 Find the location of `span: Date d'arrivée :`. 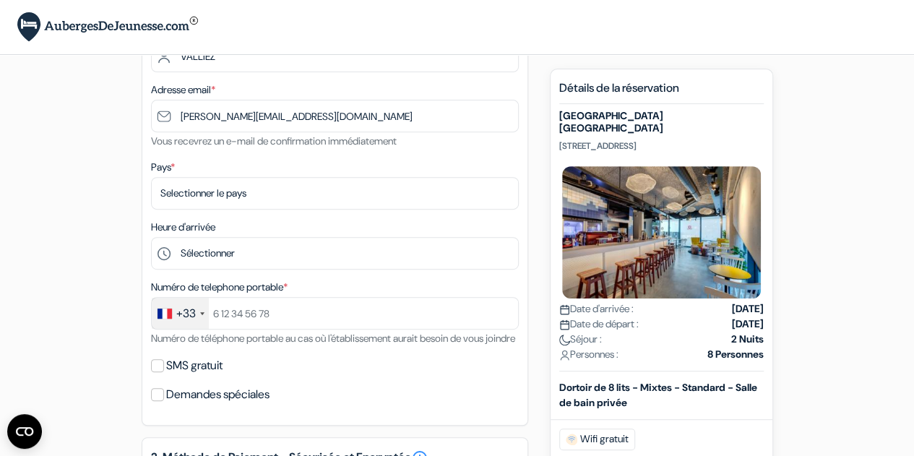

span: Date d'arrivée : is located at coordinates (596, 308).